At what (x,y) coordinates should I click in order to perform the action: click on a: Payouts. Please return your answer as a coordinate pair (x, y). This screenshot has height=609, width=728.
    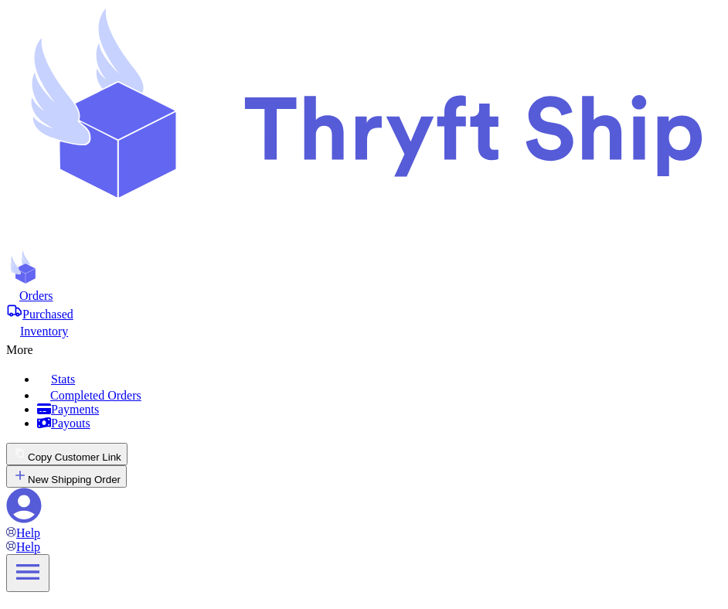
    Looking at the image, I should click on (379, 423).